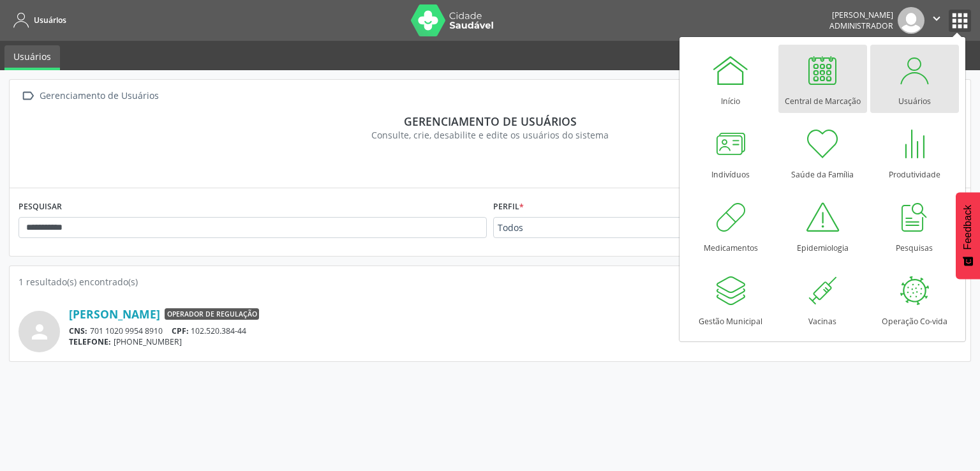  What do you see at coordinates (99, 96) in the screenshot?
I see `div: Gerenciamento de Usuários` at bounding box center [99, 96].